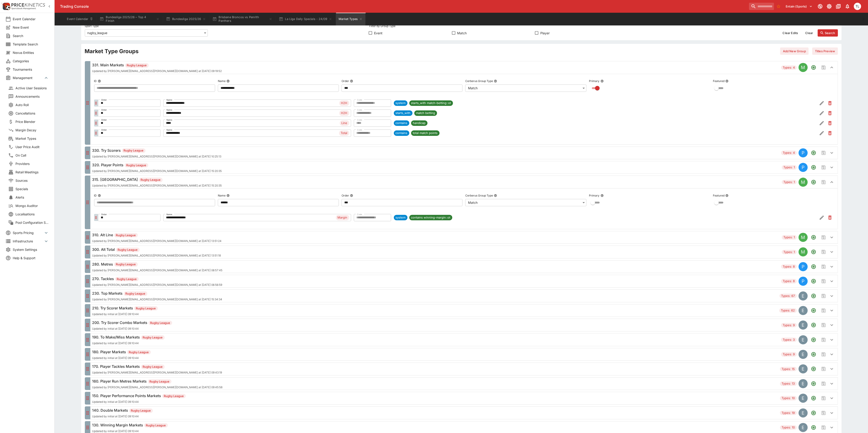 Image resolution: width=868 pixels, height=433 pixels. Describe the element at coordinates (28, 5) in the screenshot. I see `img: PriceKinetics` at that location.